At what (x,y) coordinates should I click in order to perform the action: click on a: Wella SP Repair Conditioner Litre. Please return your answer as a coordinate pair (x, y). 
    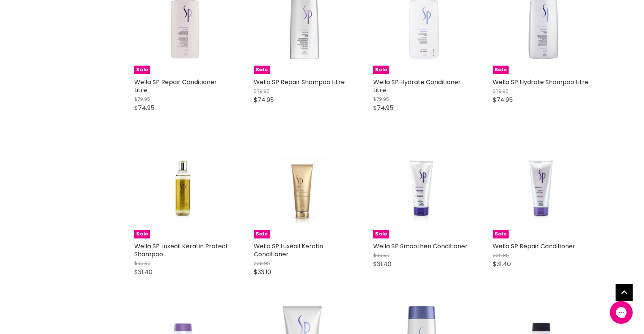
    Looking at the image, I should click on (176, 86).